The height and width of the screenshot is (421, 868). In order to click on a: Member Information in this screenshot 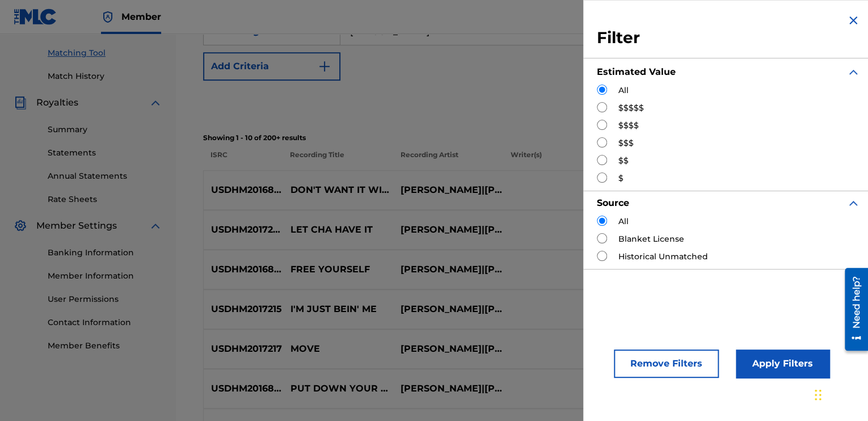, I will do `click(105, 276)`.